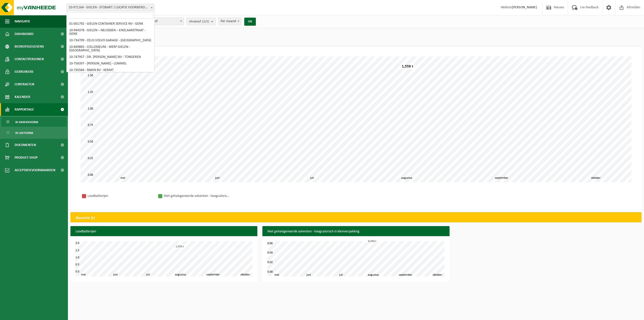 The height and width of the screenshot is (320, 644). What do you see at coordinates (196, 196) in the screenshot?
I see `div: Niet gehalogeneerde solventen - hoogcalorisch in kleinverpakking` at bounding box center [196, 196].